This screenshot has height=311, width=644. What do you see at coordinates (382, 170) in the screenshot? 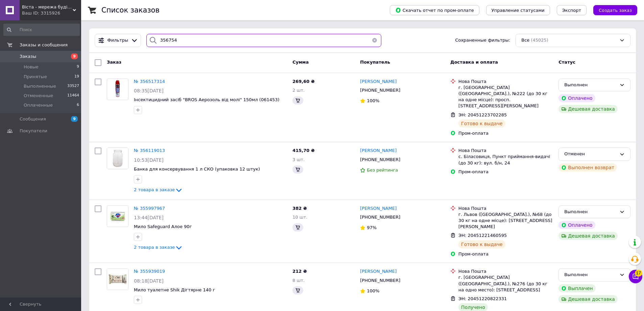
I see `span: Без рейтинга` at bounding box center [382, 170].